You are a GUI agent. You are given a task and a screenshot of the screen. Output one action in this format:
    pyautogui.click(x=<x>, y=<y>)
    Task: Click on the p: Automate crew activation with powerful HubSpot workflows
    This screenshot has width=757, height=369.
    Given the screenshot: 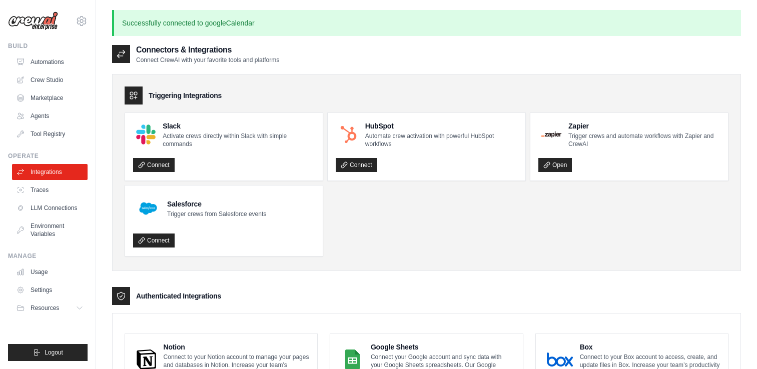 What is the action you would take?
    pyautogui.click(x=441, y=140)
    